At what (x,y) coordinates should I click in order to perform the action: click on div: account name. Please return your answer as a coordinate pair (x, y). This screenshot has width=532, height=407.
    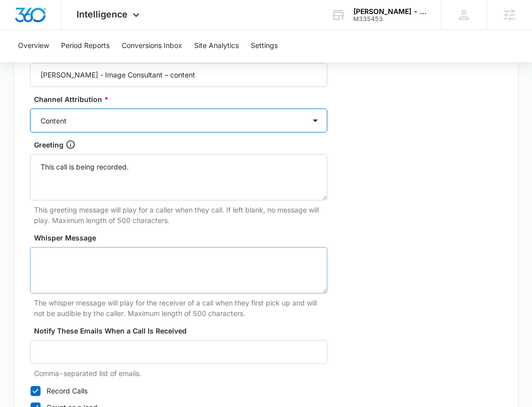
    Looking at the image, I should click on (390, 11).